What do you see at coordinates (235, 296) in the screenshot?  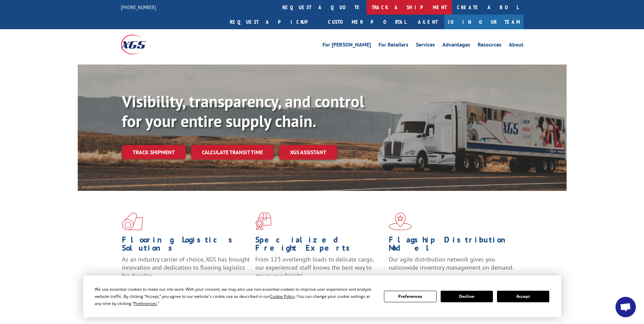 I see `div: We use essential cookies to make our site work. With your consent, we may also use non-essential ...` at bounding box center [235, 296].